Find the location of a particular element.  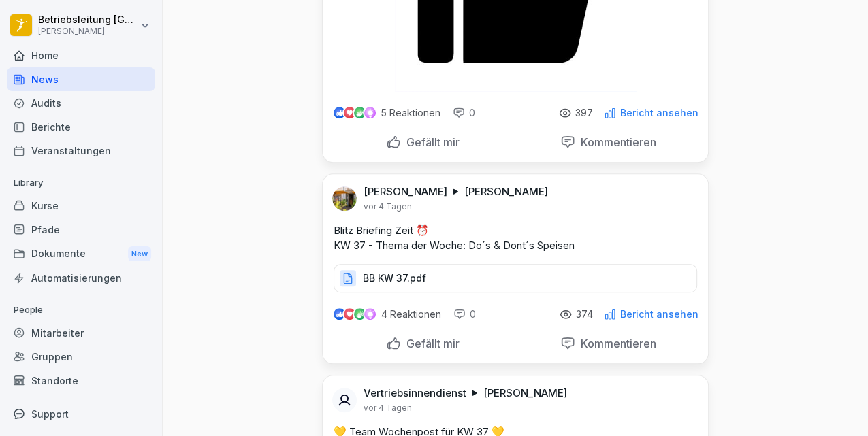

div: Standorte is located at coordinates (81, 380).